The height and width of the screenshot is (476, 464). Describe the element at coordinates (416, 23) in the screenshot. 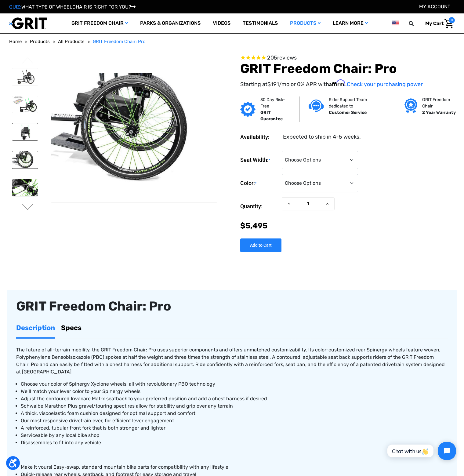

I see `input: Search` at that location.